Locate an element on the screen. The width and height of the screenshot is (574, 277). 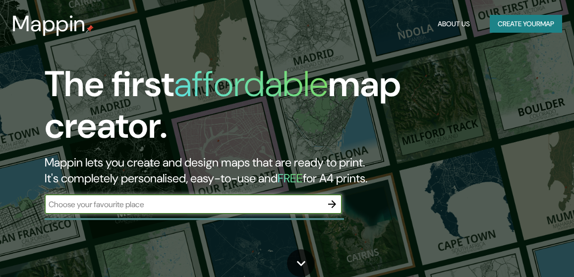
h3: Mappin is located at coordinates (49, 24).